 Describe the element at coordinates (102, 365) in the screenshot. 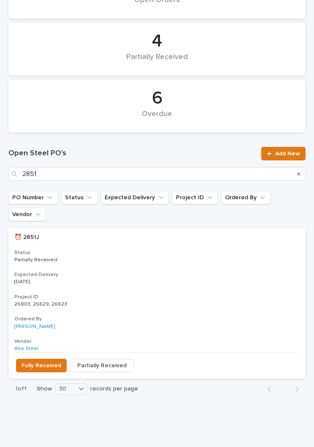

I see `span: Partially Received` at that location.